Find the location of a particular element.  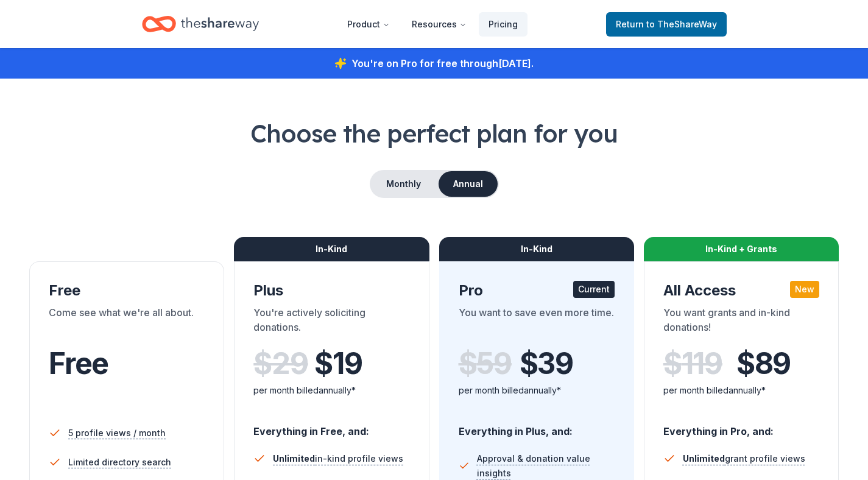

div: Free is located at coordinates (127, 291).